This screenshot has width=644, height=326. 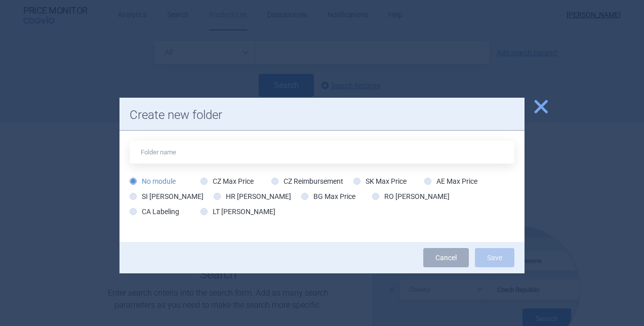 What do you see at coordinates (380, 181) in the screenshot?
I see `label: SK Max Price` at bounding box center [380, 181].